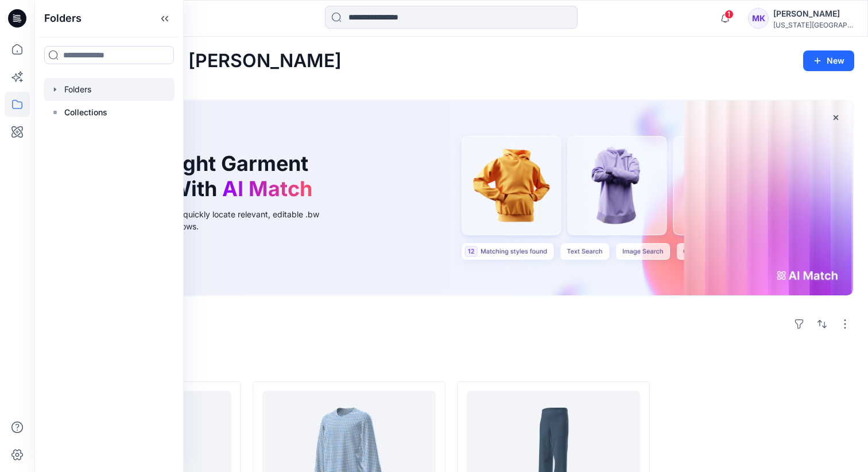  Describe the element at coordinates (829, 61) in the screenshot. I see `button: New` at that location.